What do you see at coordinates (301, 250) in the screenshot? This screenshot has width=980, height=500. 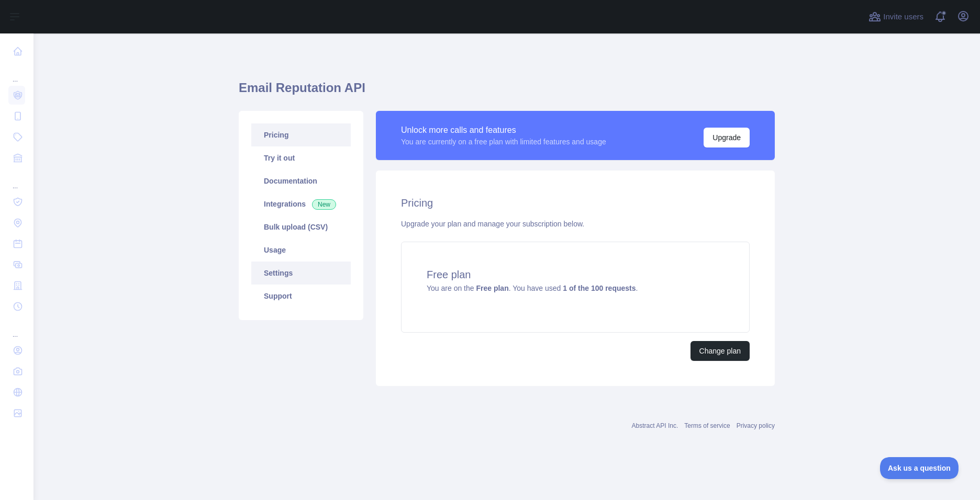 I see `a: Usage` at bounding box center [301, 250].